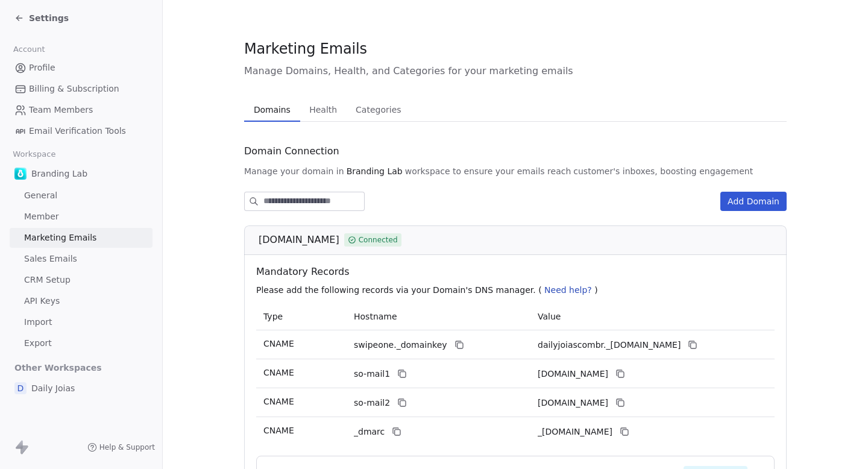 Image resolution: width=868 pixels, height=469 pixels. I want to click on a: Email Verification Tools, so click(81, 131).